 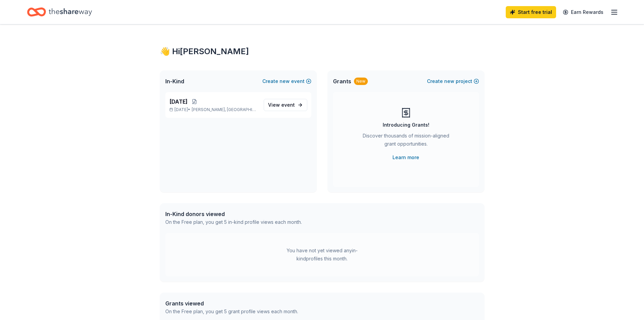 What do you see at coordinates (288, 105) in the screenshot?
I see `span: event` at bounding box center [288, 105].